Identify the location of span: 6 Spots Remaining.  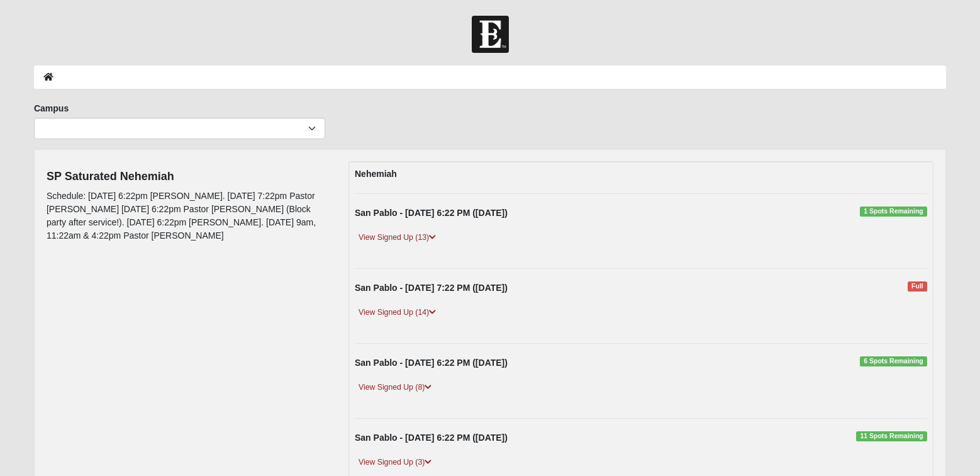
(893, 361).